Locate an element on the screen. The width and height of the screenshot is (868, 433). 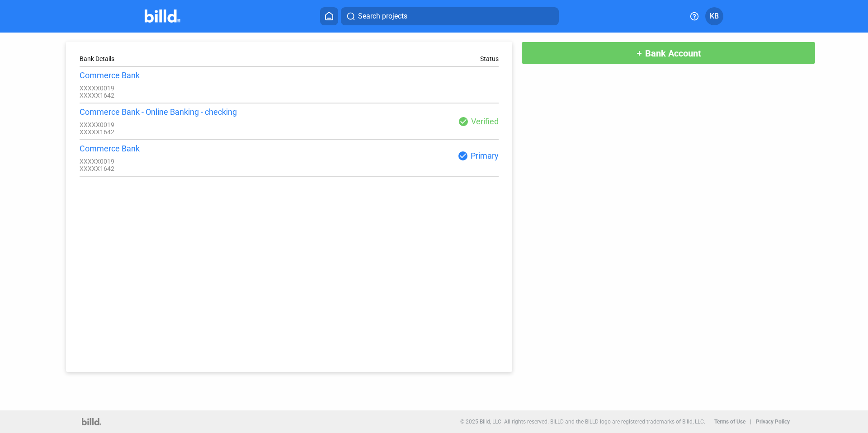
mat-icon: add is located at coordinates (639, 54).